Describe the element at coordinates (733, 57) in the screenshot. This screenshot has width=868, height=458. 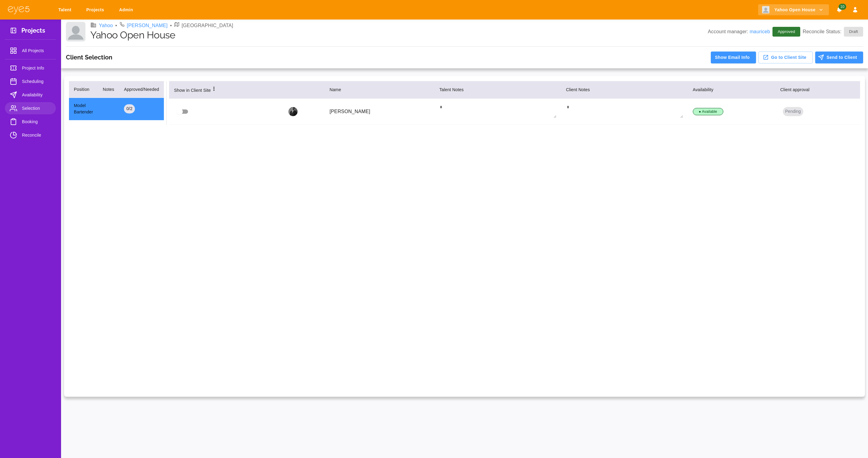
I see `button: Show Email Info` at that location.